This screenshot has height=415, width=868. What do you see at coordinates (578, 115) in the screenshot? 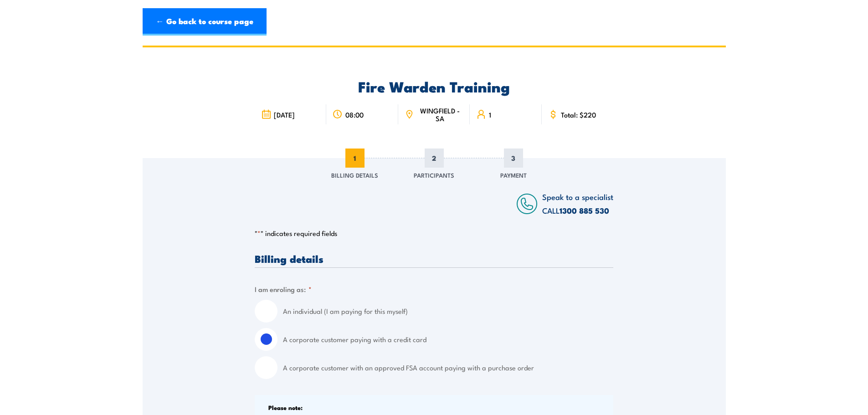
I see `span: Total: $220` at bounding box center [578, 115].